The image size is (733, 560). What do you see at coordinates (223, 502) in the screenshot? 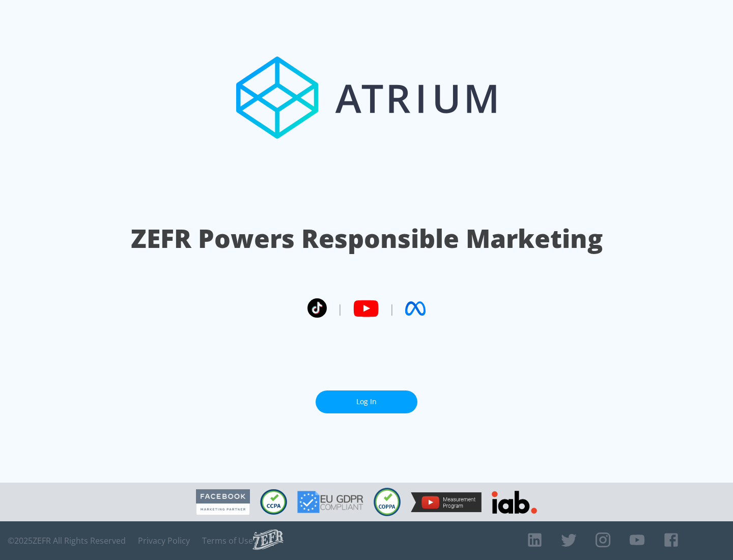
I see `img: Facebook Marketing Partner` at bounding box center [223, 502].